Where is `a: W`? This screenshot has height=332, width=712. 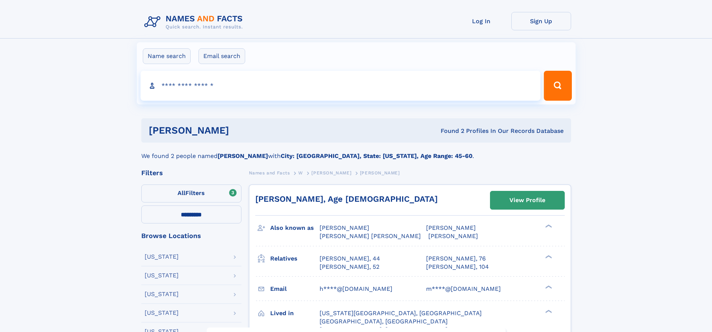
a: W is located at coordinates (301, 172).